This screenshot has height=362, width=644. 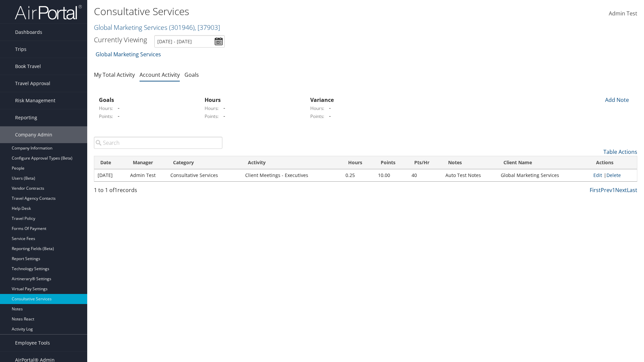 I want to click on span: ( 301946 ), so click(x=182, y=27).